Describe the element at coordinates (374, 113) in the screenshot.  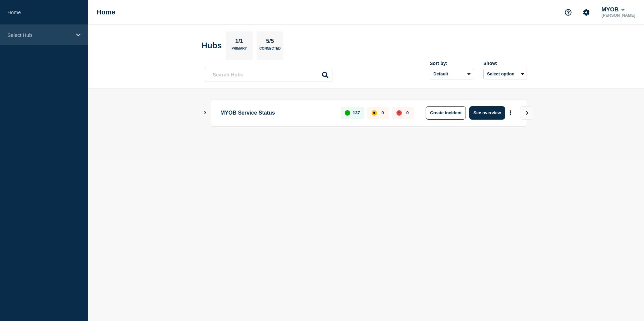
I see `div: affected` at that location.